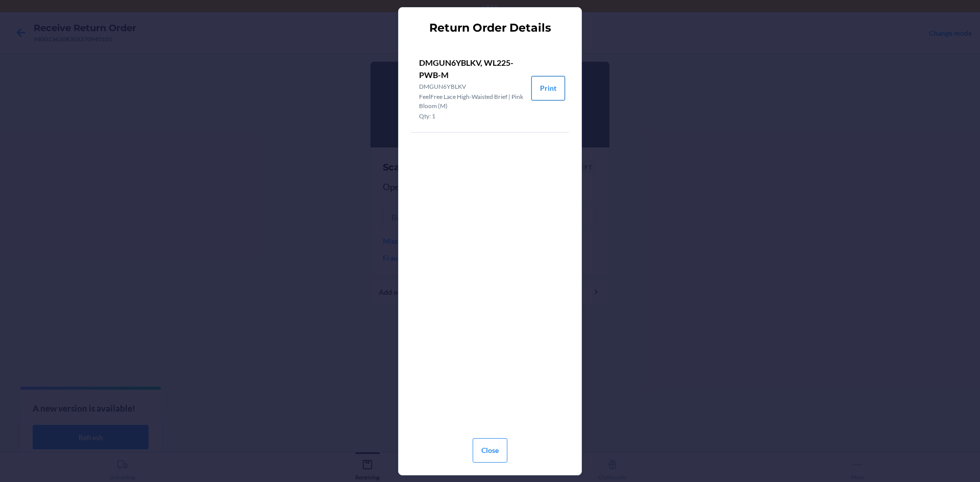 This screenshot has width=980, height=482. What do you see at coordinates (548, 88) in the screenshot?
I see `button: Print` at bounding box center [548, 88].